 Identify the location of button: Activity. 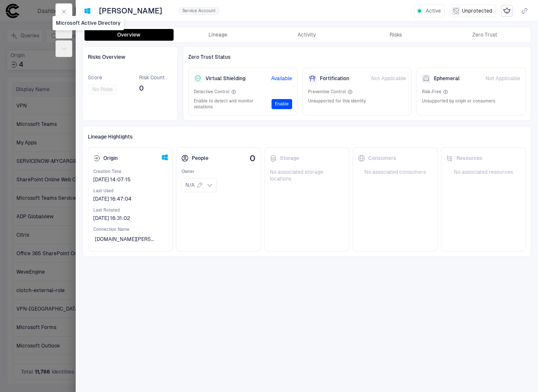
(307, 35).